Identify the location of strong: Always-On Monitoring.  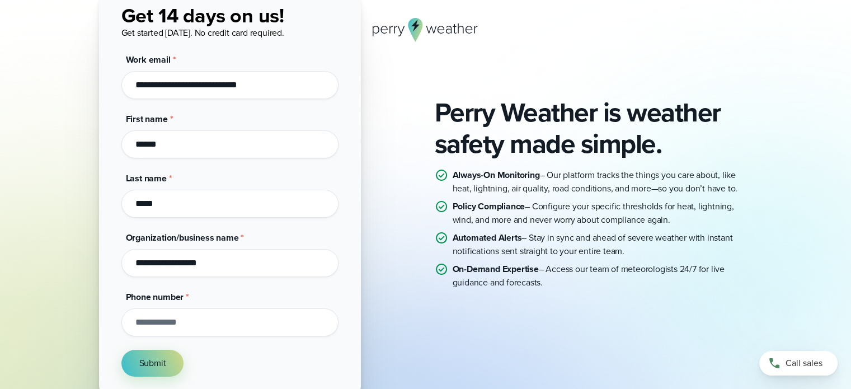
(496, 174).